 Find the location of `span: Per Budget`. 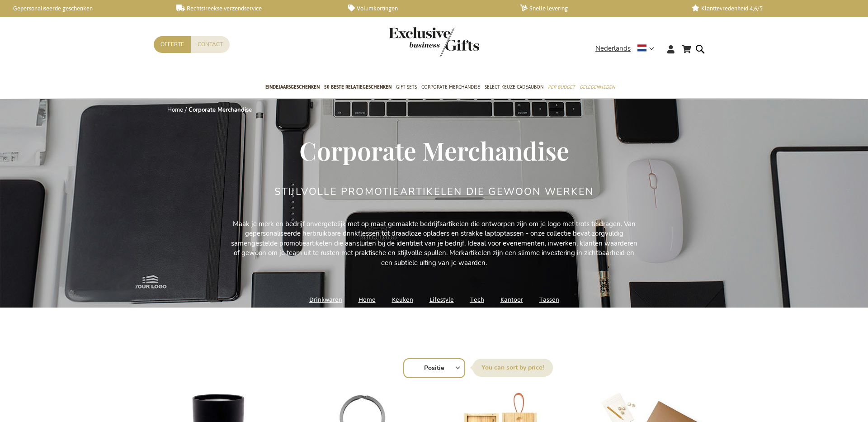

span: Per Budget is located at coordinates (561, 87).